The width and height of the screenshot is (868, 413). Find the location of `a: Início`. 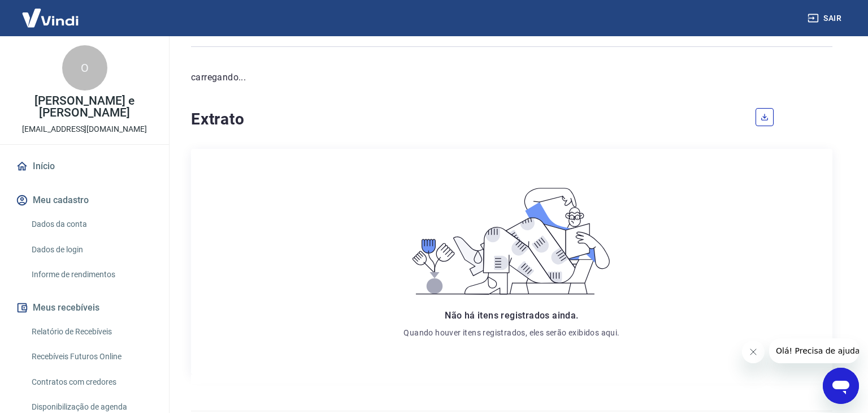

a: Início is located at coordinates (84, 166).